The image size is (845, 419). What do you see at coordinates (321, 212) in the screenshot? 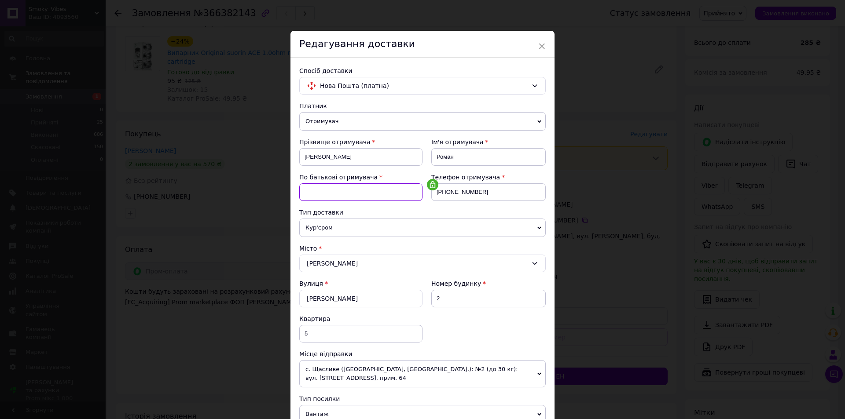
I see `span: Тип доставки` at bounding box center [321, 212].